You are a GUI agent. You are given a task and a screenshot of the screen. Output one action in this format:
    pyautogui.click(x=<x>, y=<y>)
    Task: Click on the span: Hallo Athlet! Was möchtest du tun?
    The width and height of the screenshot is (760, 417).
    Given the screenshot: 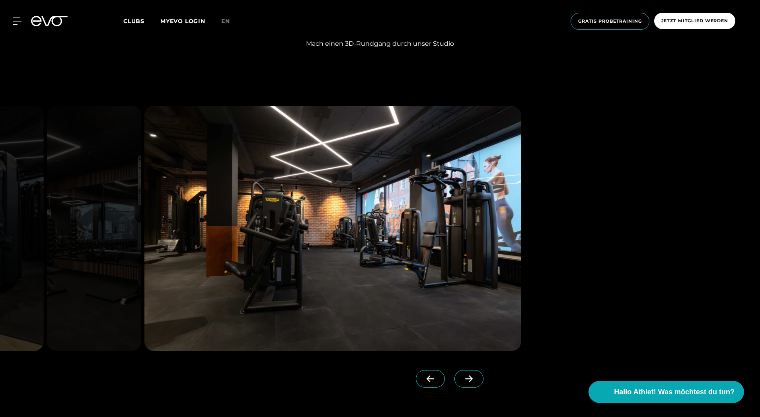 What is the action you would take?
    pyautogui.click(x=674, y=392)
    